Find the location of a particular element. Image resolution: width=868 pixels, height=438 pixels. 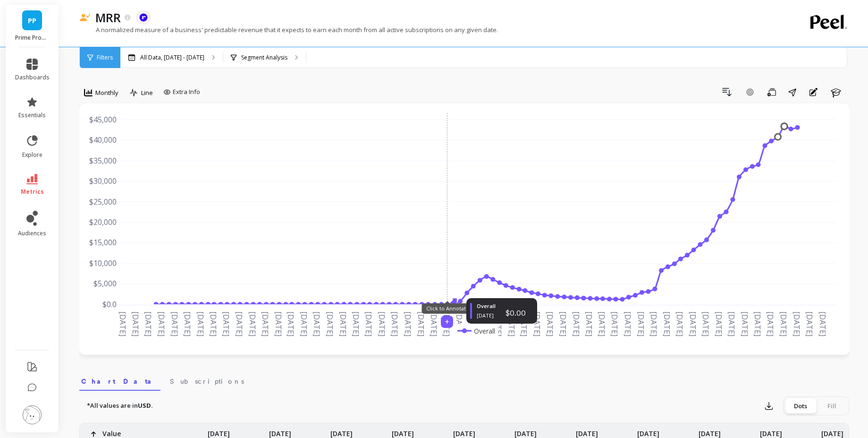

span: metrics is located at coordinates (32, 192).